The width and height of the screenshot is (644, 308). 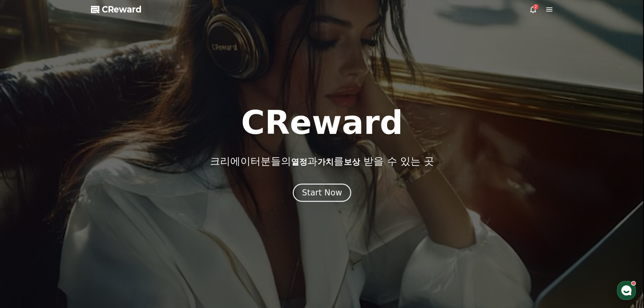 I want to click on a: 2, so click(x=532, y=10).